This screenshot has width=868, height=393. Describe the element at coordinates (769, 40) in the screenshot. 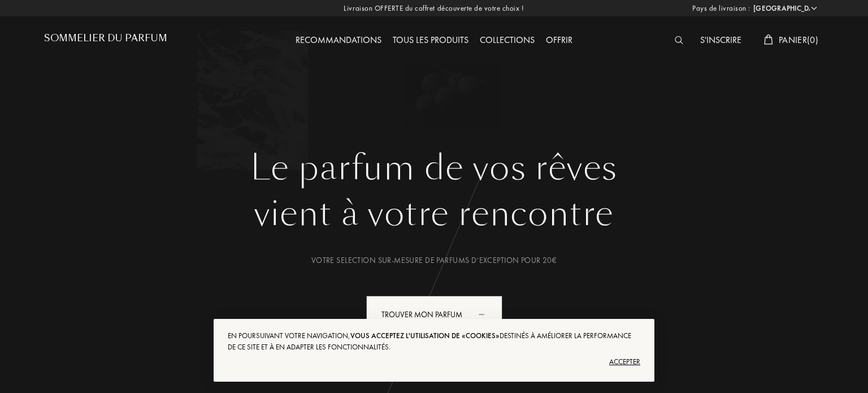

I see `img: cart_white.svg` at that location.